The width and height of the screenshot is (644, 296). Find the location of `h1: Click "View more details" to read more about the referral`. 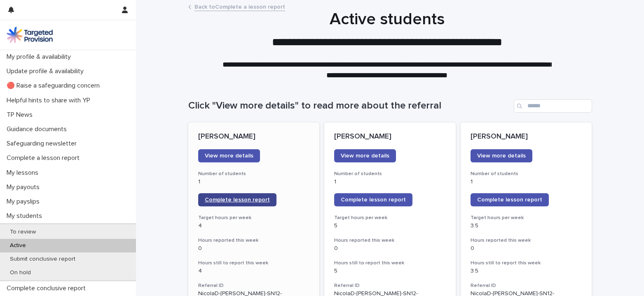

h1: Click "View more details" to read more about the referral is located at coordinates (350, 106).